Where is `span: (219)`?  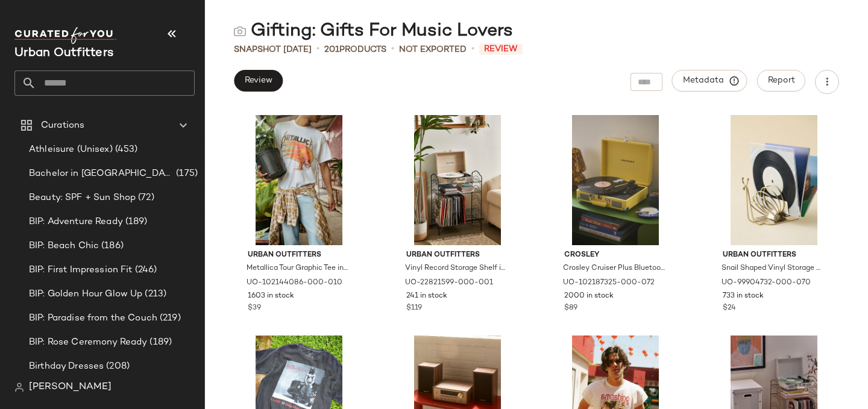
span: (219) is located at coordinates (169, 318).